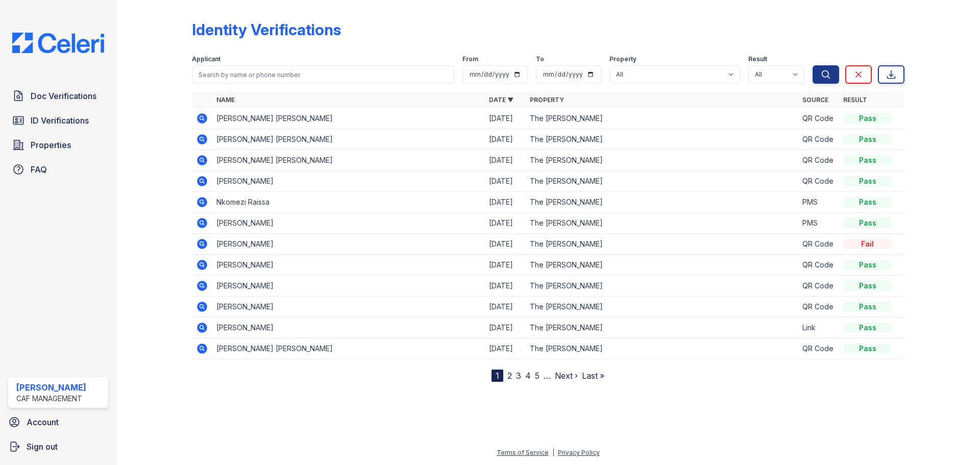  I want to click on div: CAF Management, so click(51, 399).